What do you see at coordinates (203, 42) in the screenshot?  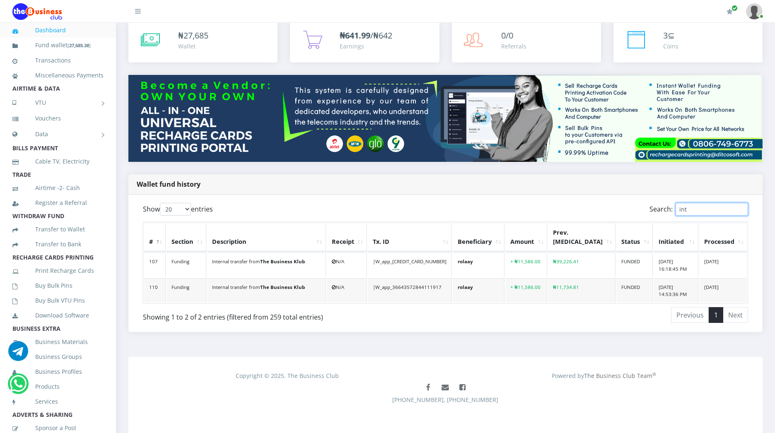 I see `a: ₦27,685 Wallet` at bounding box center [203, 42].